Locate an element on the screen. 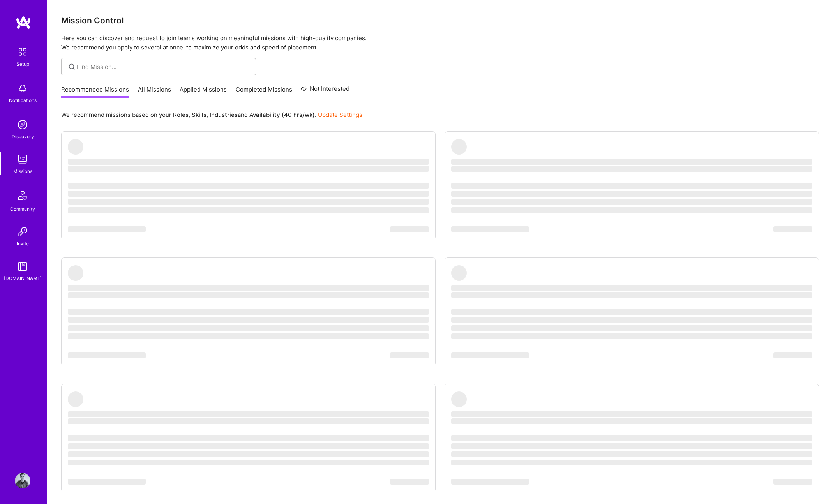 This screenshot has width=833, height=504. img: User Avatar is located at coordinates (23, 481).